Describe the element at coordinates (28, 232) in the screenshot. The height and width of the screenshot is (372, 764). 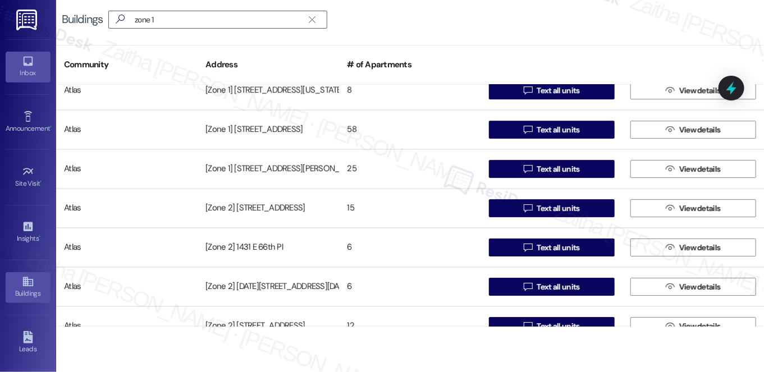
I see `a: Insights •` at that location.